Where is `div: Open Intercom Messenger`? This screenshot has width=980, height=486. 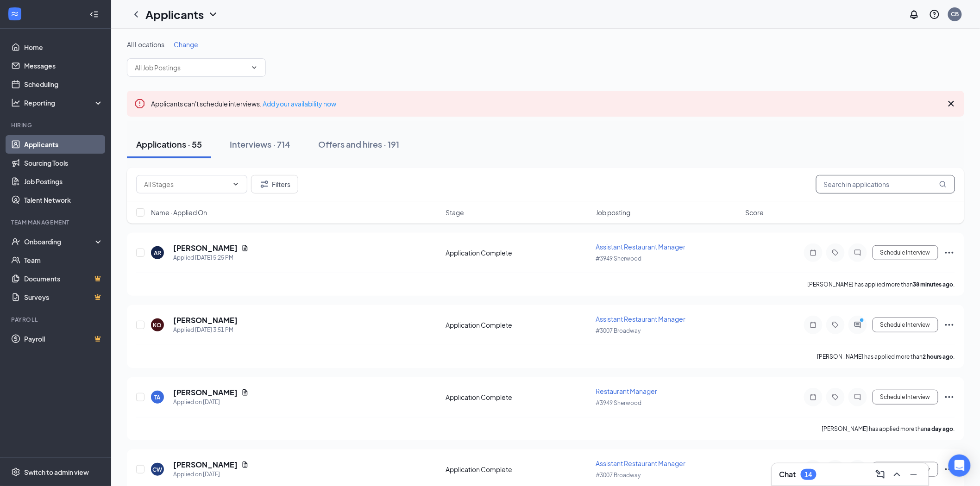
div: Open Intercom Messenger is located at coordinates (959, 466).